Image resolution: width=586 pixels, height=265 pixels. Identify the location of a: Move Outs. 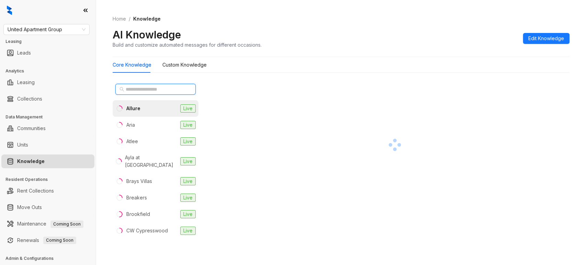
(30, 207).